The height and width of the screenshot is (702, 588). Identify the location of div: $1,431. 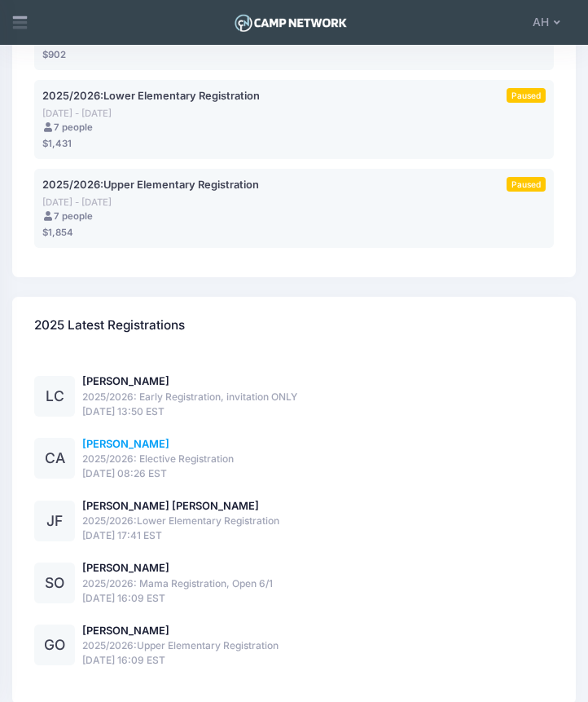
(57, 144).